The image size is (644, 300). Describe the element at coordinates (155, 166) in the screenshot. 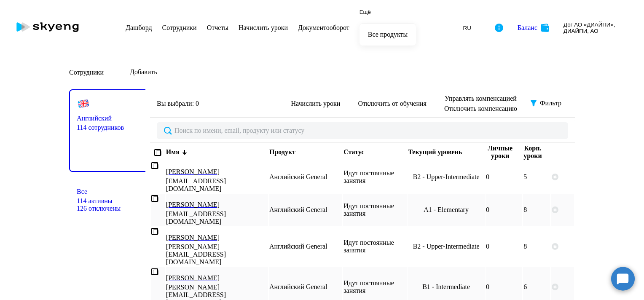

I see `input: select row 39963299` at that location.